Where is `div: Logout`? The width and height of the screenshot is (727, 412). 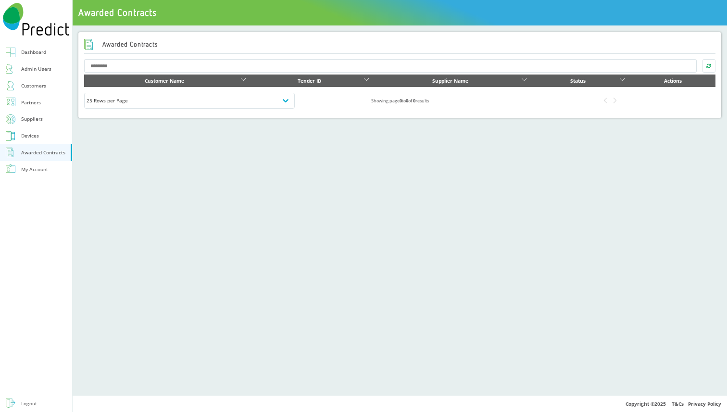 div: Logout is located at coordinates (29, 404).